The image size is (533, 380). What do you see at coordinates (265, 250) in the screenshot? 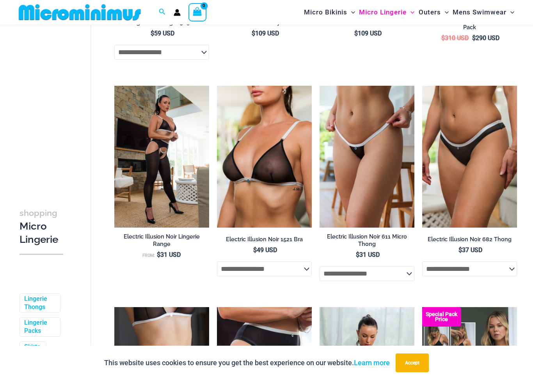
I see `bdi: 49 USD` at bounding box center [265, 250].